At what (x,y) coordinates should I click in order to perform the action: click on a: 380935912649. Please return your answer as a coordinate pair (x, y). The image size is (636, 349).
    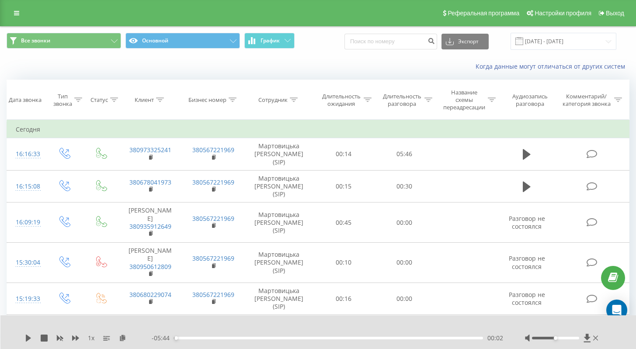
    Looking at the image, I should click on (150, 226).